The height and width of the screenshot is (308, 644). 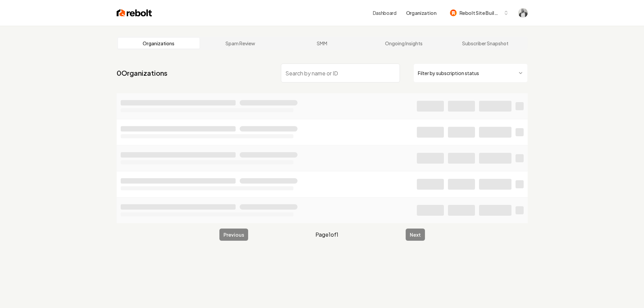 What do you see at coordinates (453, 13) in the screenshot?
I see `img: Rebolt Site Builder` at bounding box center [453, 13].